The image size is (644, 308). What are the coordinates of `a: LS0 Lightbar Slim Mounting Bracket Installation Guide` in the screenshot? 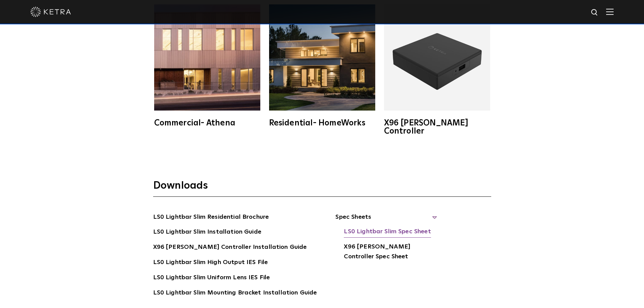 It's located at (235, 293).